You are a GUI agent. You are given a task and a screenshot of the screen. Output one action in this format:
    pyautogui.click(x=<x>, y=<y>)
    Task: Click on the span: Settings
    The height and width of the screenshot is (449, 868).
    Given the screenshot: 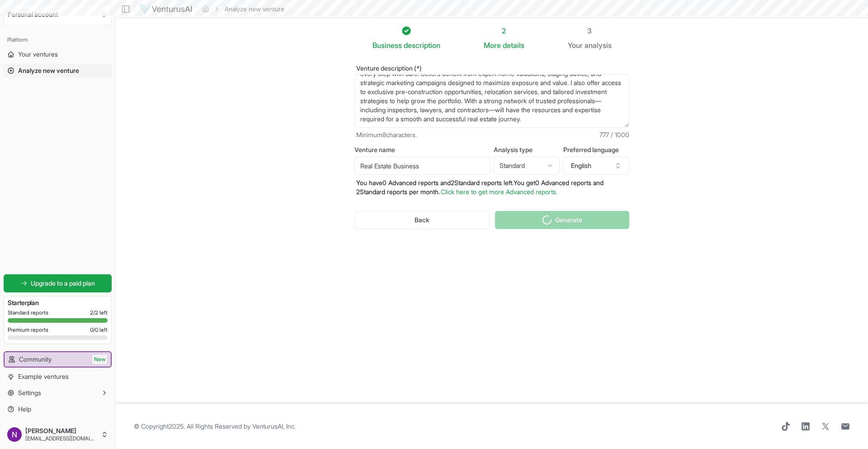 What is the action you would take?
    pyautogui.click(x=29, y=393)
    